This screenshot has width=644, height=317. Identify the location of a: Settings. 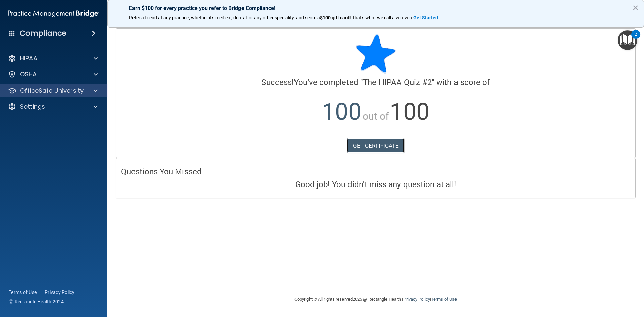
(53, 106).